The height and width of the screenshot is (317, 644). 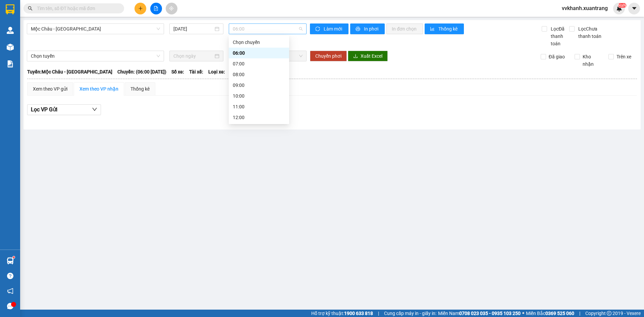 I want to click on span: Đã giao, so click(x=557, y=57).